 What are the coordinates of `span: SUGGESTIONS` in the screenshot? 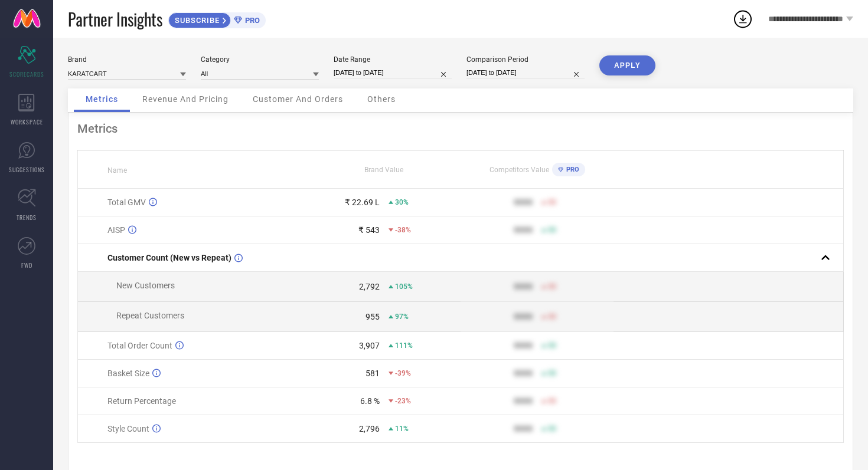 It's located at (26, 169).